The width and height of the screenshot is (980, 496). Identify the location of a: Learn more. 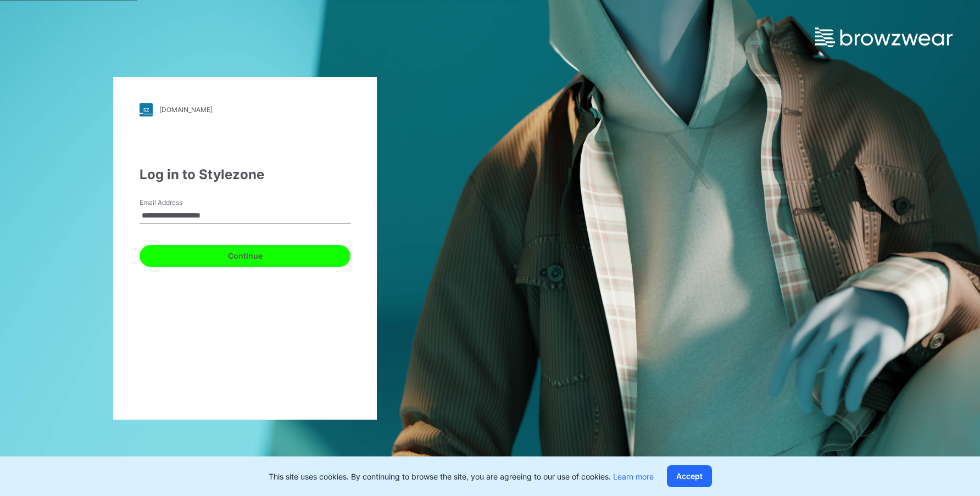
(633, 477).